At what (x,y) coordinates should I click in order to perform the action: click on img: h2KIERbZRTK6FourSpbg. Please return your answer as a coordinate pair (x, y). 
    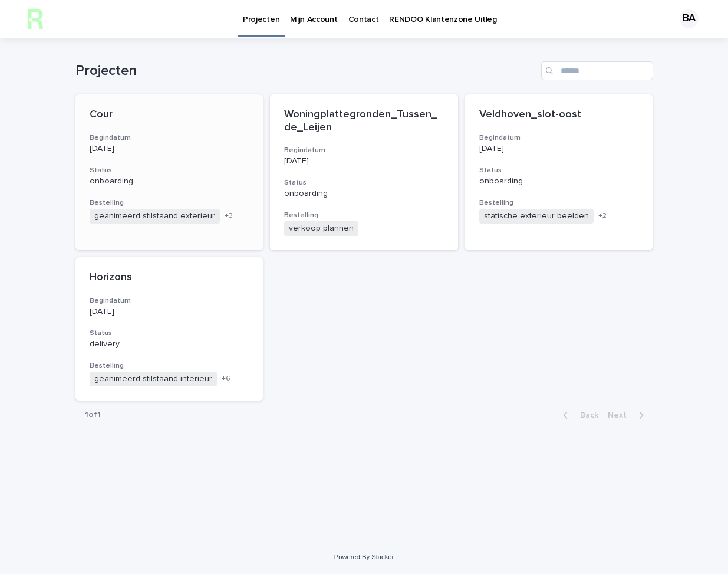
    Looking at the image, I should click on (35, 19).